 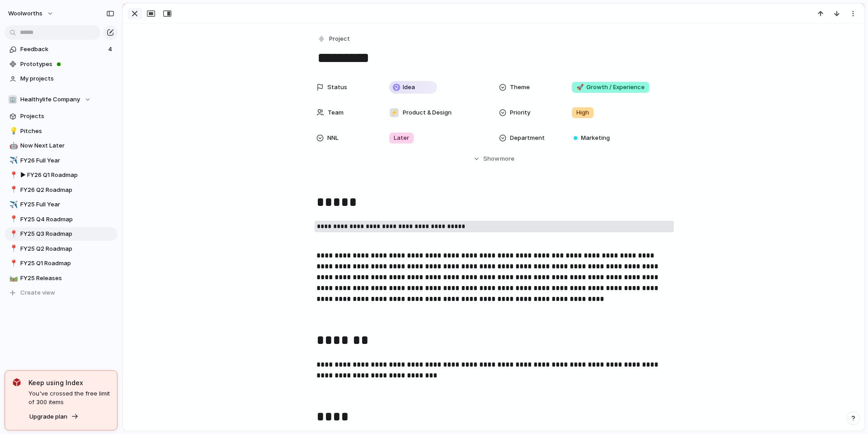 I want to click on span: Idea, so click(x=409, y=87).